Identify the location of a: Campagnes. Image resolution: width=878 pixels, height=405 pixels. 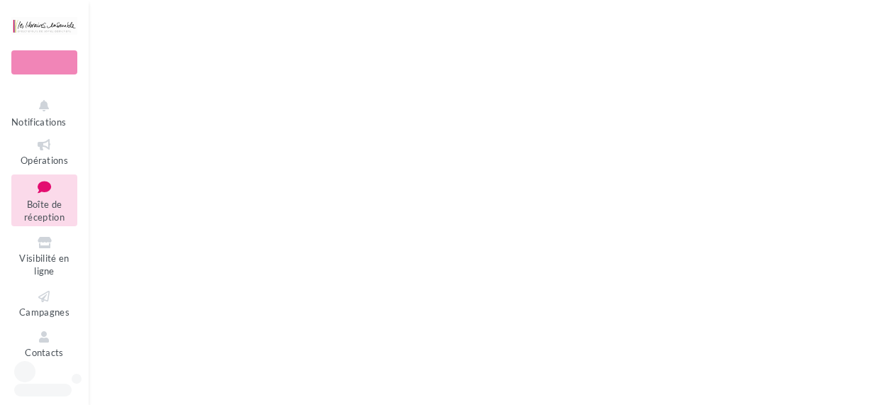
(44, 303).